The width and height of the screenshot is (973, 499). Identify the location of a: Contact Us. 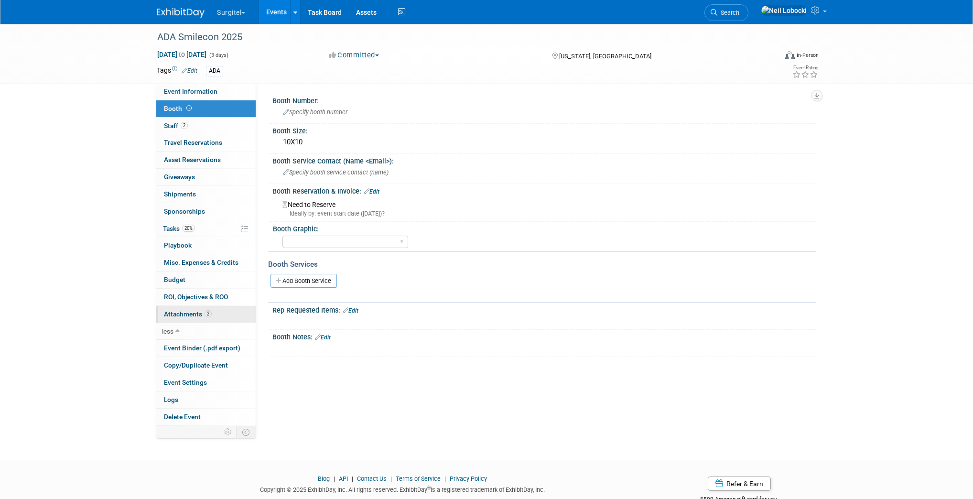
(372, 479).